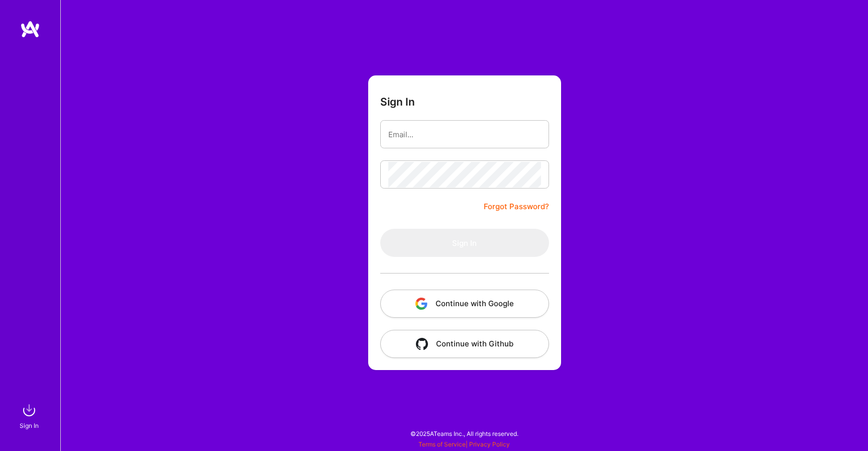 Image resolution: width=868 pixels, height=451 pixels. Describe the element at coordinates (29, 425) in the screenshot. I see `div: Sign In` at that location.